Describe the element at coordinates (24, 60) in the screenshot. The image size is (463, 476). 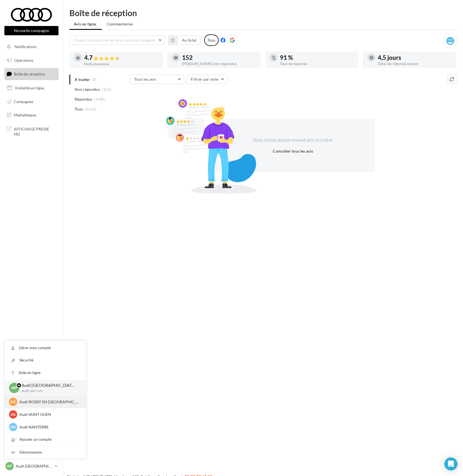
I see `span: Opérations` at that location.